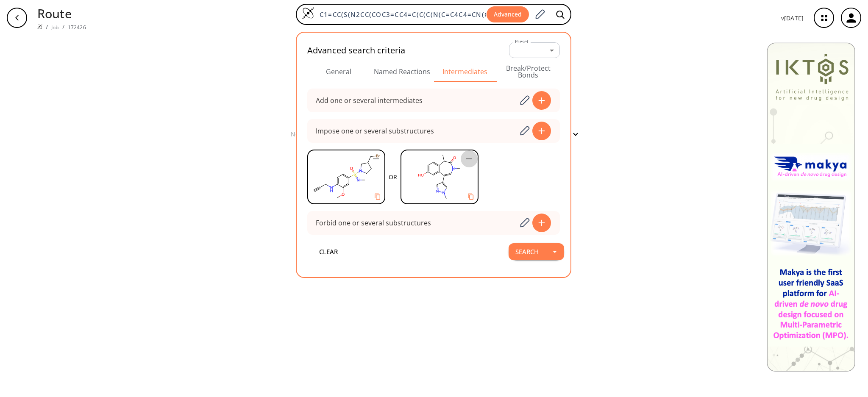 The width and height of the screenshot is (868, 397). Describe the element at coordinates (564, 134) in the screenshot. I see `button: Filter` at that location.